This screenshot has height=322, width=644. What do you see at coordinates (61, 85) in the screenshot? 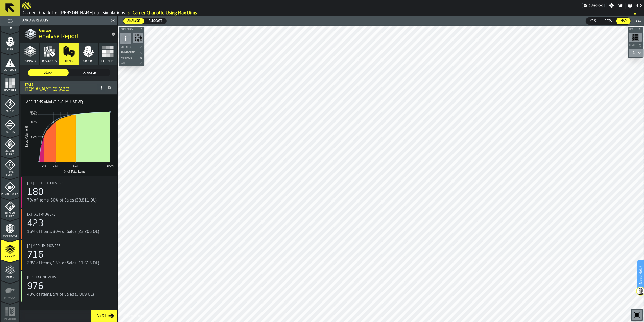
I see `div: Stats` at bounding box center [61, 85].